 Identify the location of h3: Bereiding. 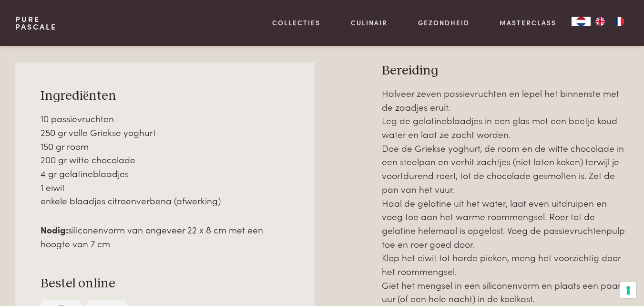
(506, 71).